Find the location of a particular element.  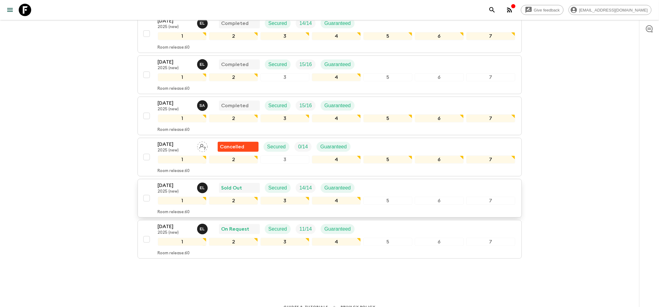

button: search adventures is located at coordinates (492, 10).